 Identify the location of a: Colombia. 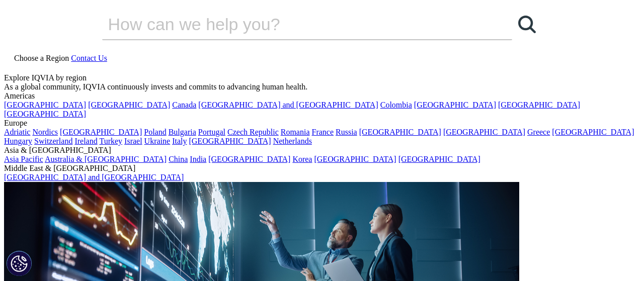
(396, 105).